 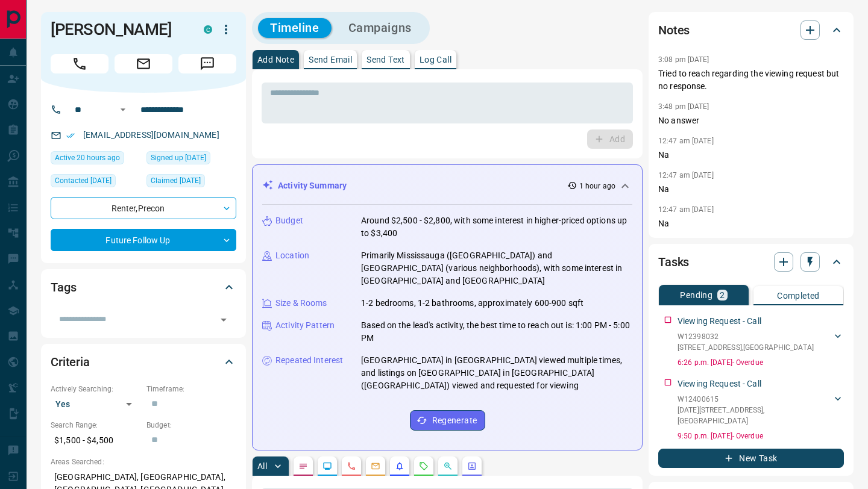 I want to click on div: Criteria, so click(x=143, y=362).